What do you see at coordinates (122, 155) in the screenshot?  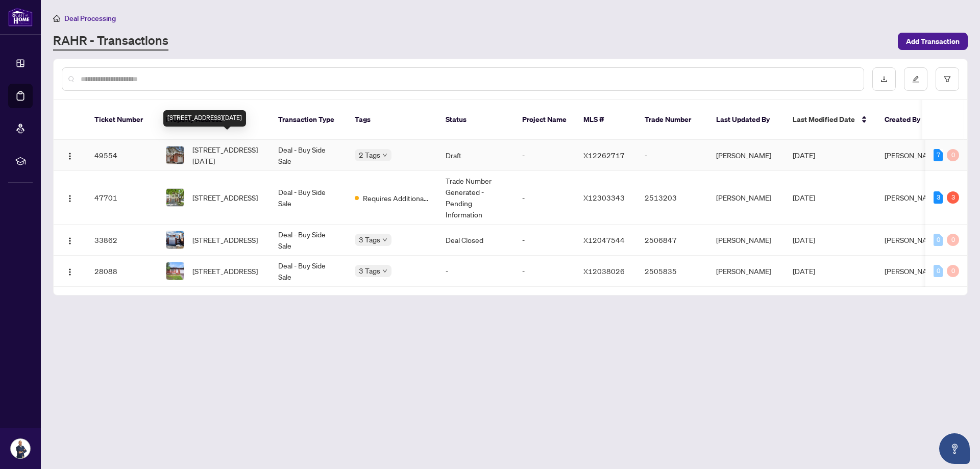 I see `td: 49554` at bounding box center [122, 155].